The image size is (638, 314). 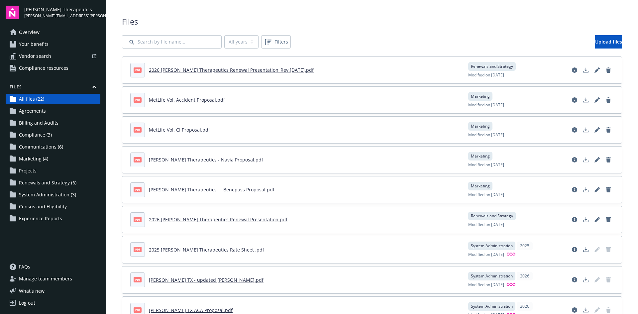 I want to click on a: FAQs, so click(x=53, y=267).